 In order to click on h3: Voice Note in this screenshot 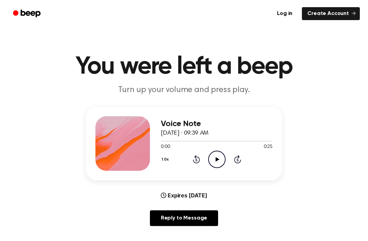, I will do `click(217, 124)`.